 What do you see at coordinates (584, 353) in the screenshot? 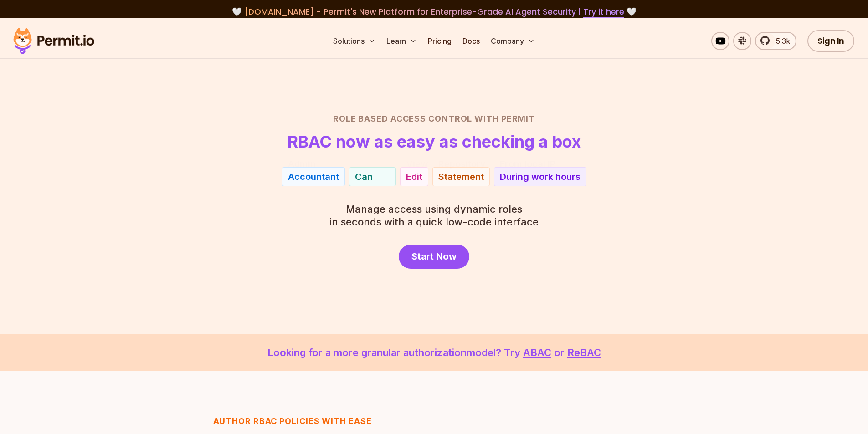
I see `a: ReBAC` at bounding box center [584, 353].